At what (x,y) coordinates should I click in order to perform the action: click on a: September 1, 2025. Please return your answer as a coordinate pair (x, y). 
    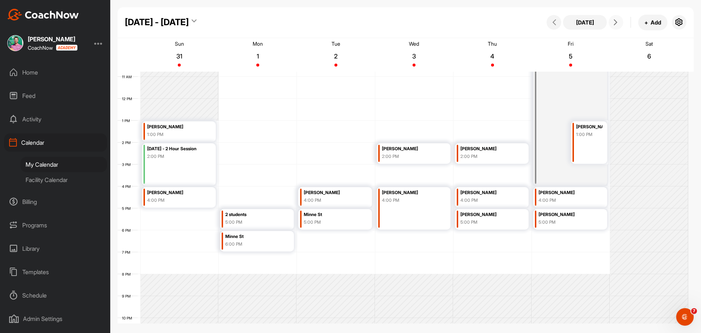
    Looking at the image, I should click on (257, 55).